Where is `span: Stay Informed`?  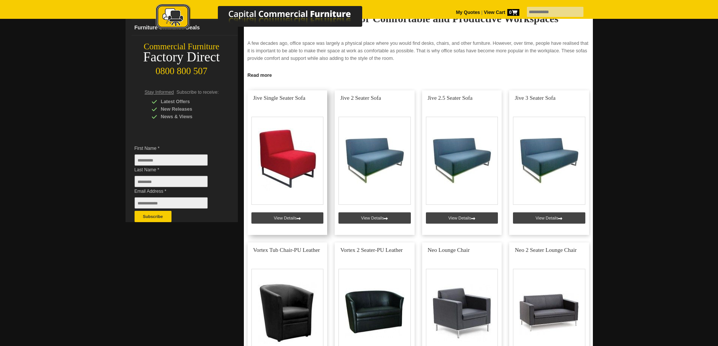 span: Stay Informed is located at coordinates (159, 92).